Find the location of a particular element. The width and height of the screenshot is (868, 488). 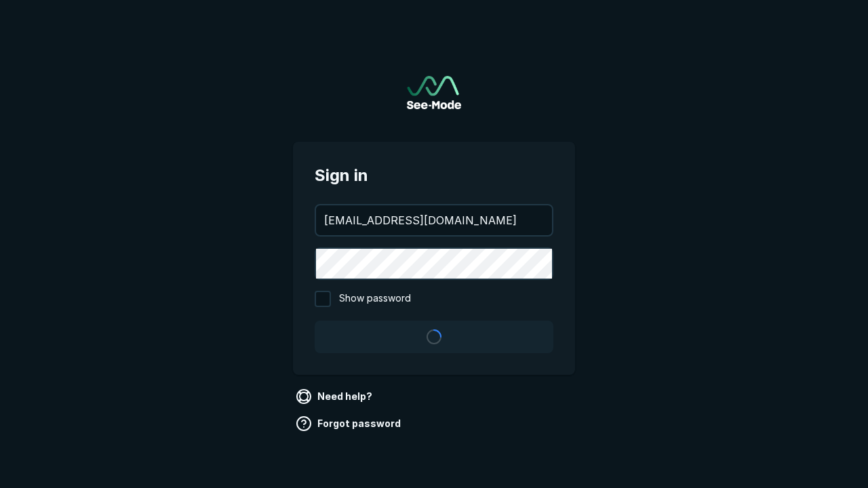

img: See-Mode Logo is located at coordinates (434, 93).